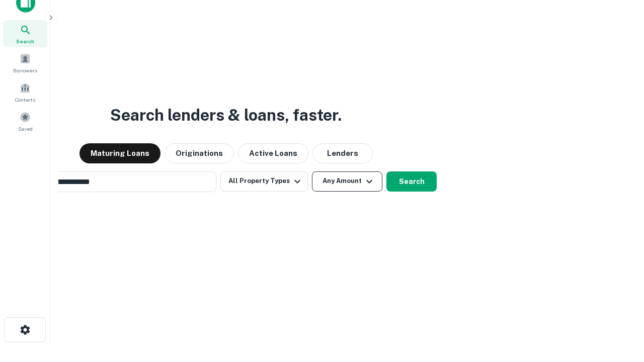 This screenshot has height=362, width=644. I want to click on a: Contacts, so click(25, 92).